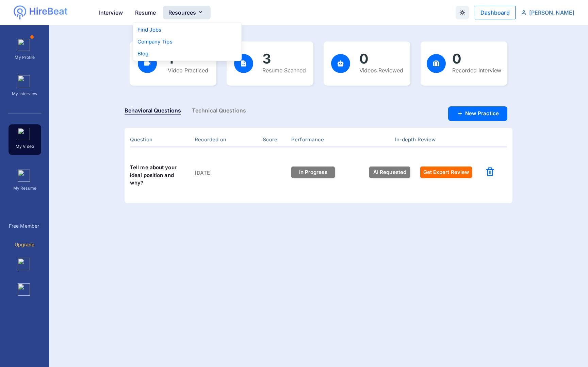  What do you see at coordinates (477, 113) in the screenshot?
I see `button: New Practice` at bounding box center [477, 113].